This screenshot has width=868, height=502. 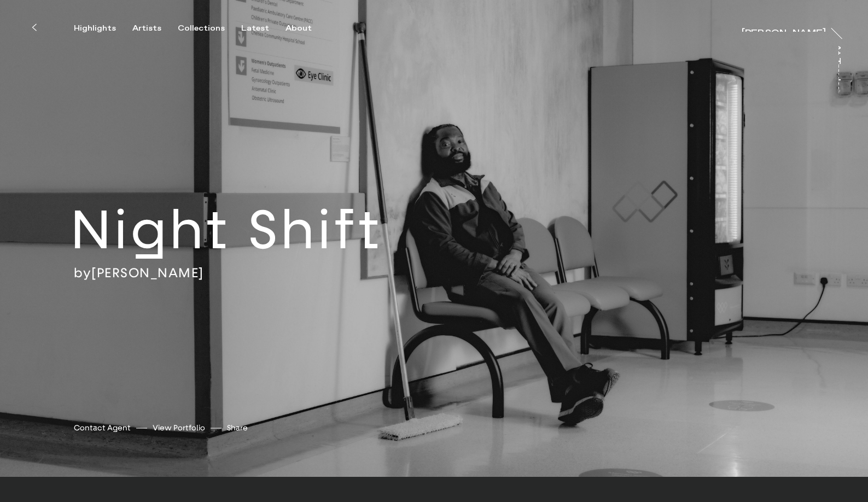 I want to click on div: At Trayler, so click(x=837, y=67).